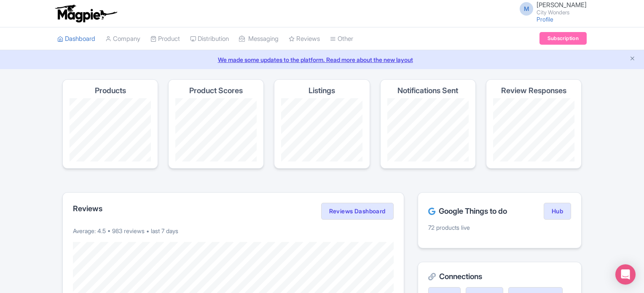  What do you see at coordinates (304, 39) in the screenshot?
I see `a: Reviews` at bounding box center [304, 39].